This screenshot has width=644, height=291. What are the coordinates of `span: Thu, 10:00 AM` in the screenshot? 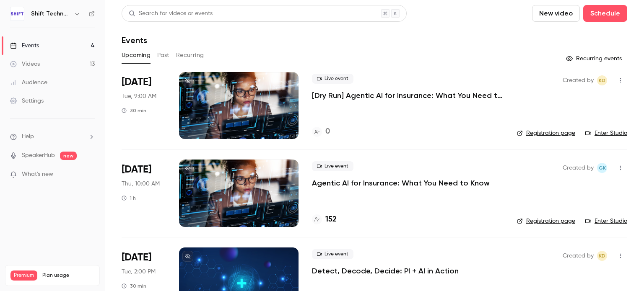 It's located at (140, 184).